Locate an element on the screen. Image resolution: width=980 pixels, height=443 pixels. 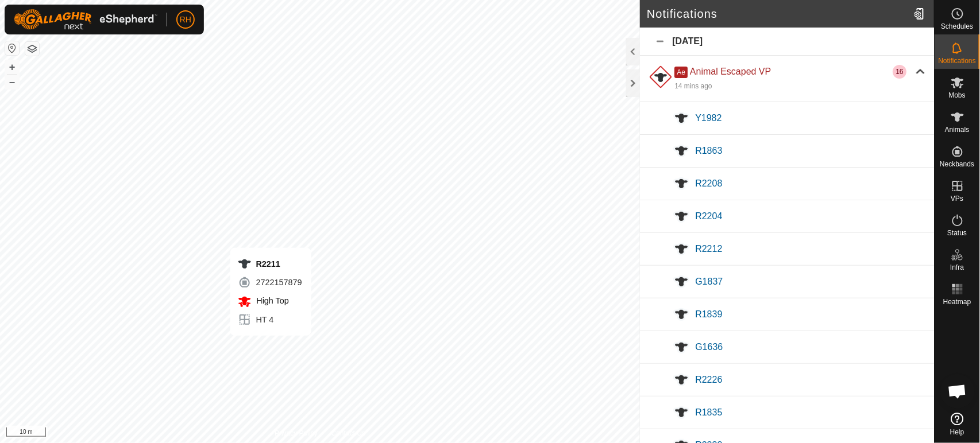
span: Infra is located at coordinates (957, 268).